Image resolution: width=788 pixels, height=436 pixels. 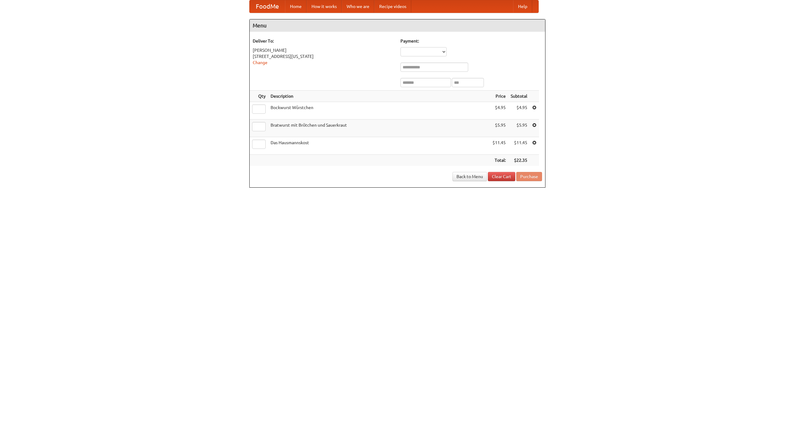 I want to click on a: Recipe videos, so click(x=393, y=6).